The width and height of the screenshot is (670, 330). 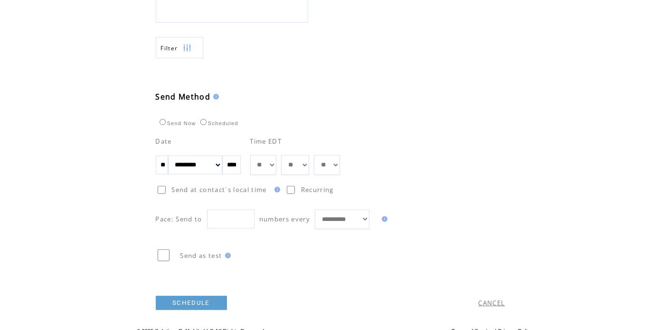 I want to click on span: Send Method, so click(x=183, y=97).